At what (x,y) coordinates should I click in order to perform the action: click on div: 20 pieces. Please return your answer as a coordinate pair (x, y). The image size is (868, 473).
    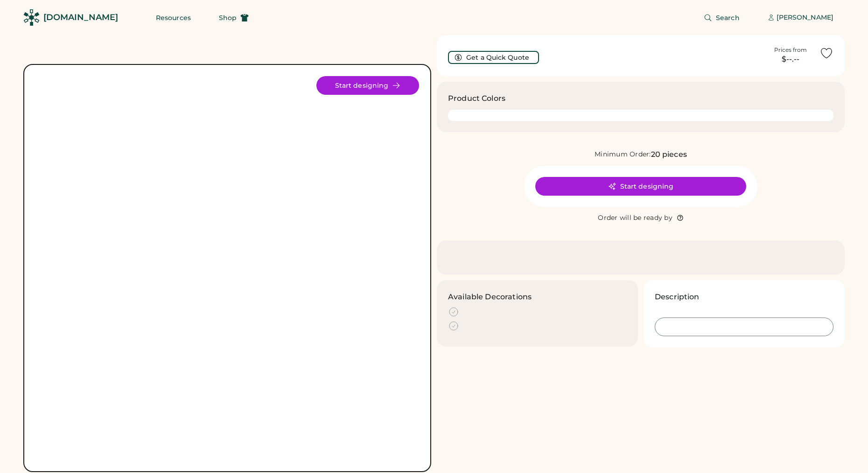
    Looking at the image, I should click on (668, 154).